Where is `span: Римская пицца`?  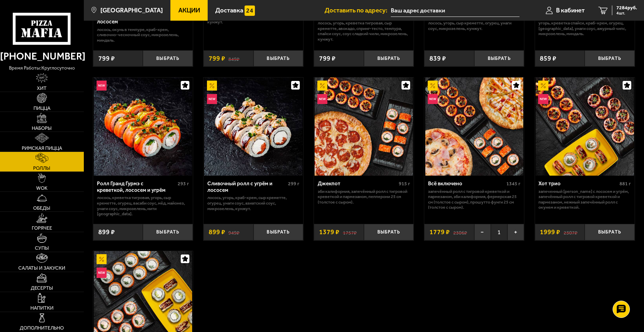
span: Римская пицца is located at coordinates (42, 148).